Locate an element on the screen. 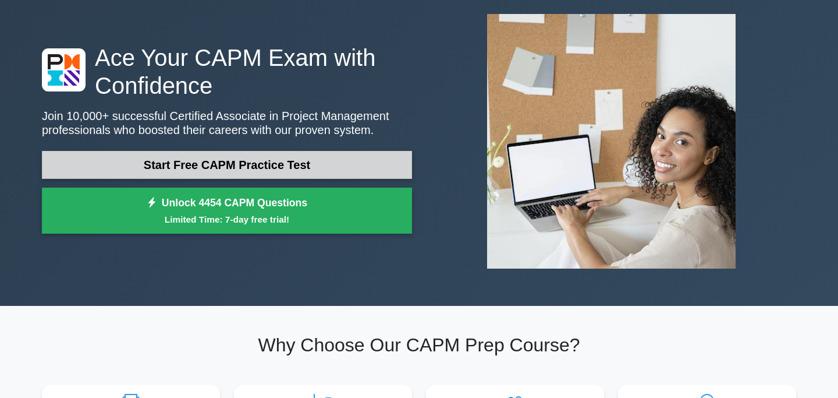 The width and height of the screenshot is (838, 398). a: Start Free CAPM Practice Test is located at coordinates (227, 165).